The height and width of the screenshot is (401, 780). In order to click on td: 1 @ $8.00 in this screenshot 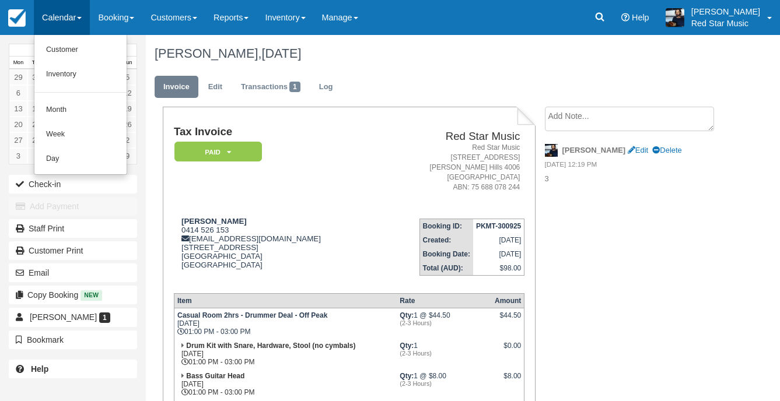, I will do `click(444, 384)`.